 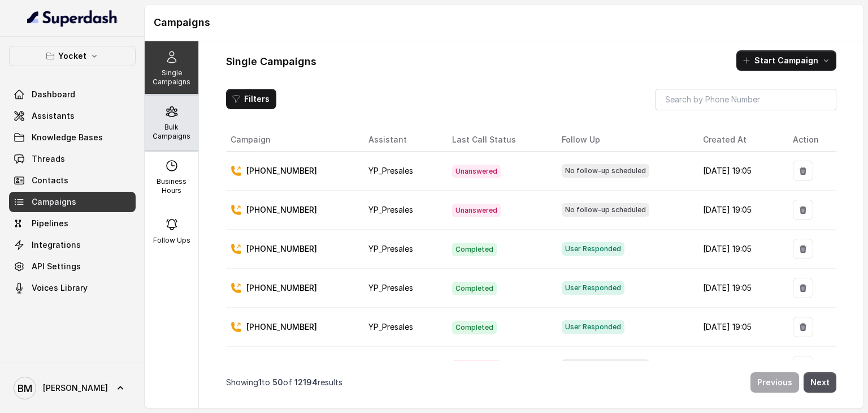 What do you see at coordinates (73, 94) in the screenshot?
I see `a: Dashboard` at bounding box center [73, 94].